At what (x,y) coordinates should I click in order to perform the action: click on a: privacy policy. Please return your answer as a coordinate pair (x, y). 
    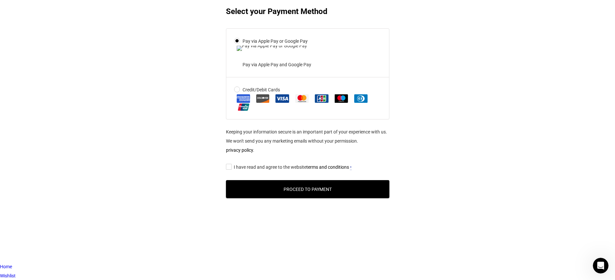
    Looking at the image, I should click on (239, 150).